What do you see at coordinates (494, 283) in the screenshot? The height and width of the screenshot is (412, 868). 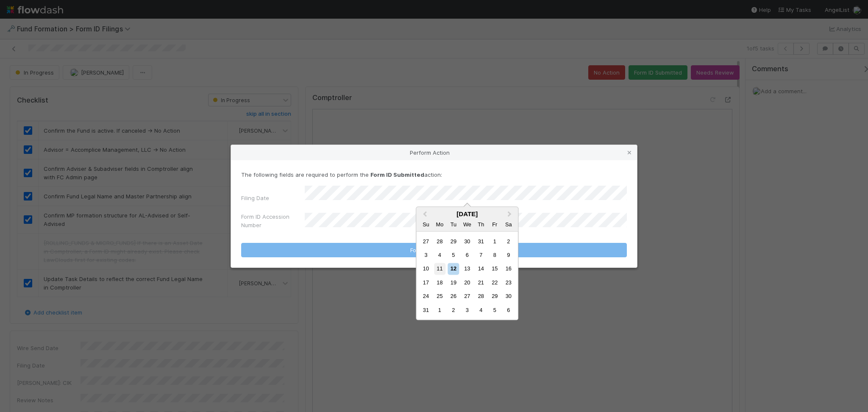 I see `div: Choose Friday, August 22nd, 2025` at bounding box center [494, 283].